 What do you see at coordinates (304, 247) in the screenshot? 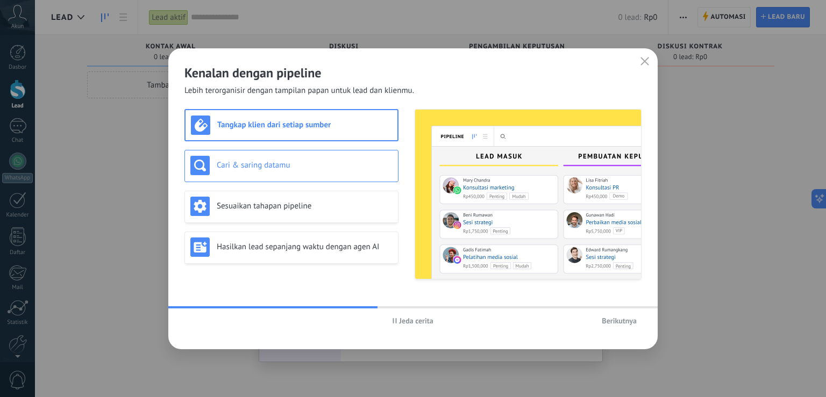
I see `h3: Hasilkan lead sepanjang waktu dengan agen AI` at bounding box center [304, 247].